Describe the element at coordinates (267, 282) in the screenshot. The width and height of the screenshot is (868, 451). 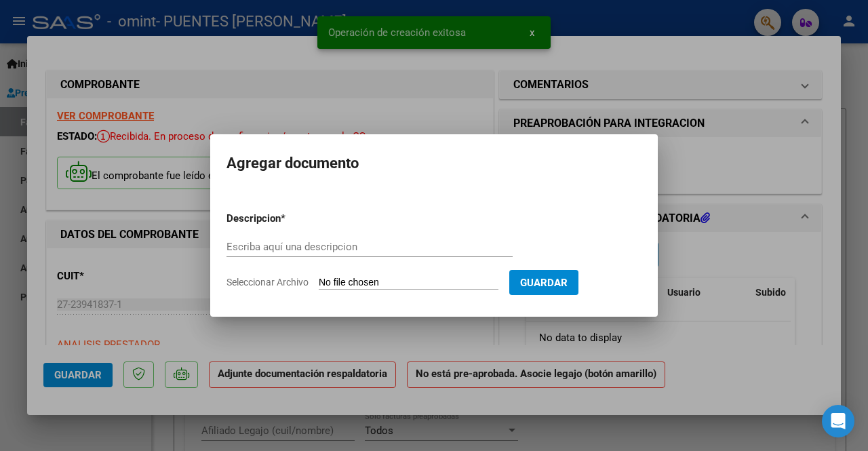
I see `span: Seleccionar Archivo` at that location.